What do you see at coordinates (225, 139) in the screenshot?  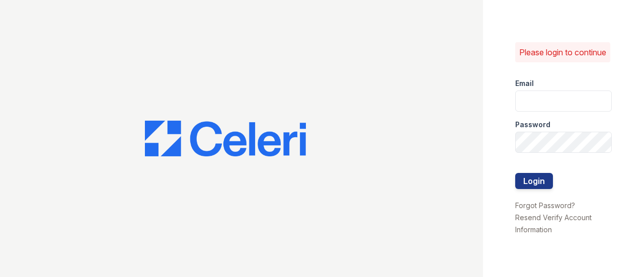 I see `img: CE_Logo_Blue-a8612792a0a2168367f1c8372b55b34899dd931a85d93a1a3d3e32e68fde9ad4.png` at bounding box center [225, 139].